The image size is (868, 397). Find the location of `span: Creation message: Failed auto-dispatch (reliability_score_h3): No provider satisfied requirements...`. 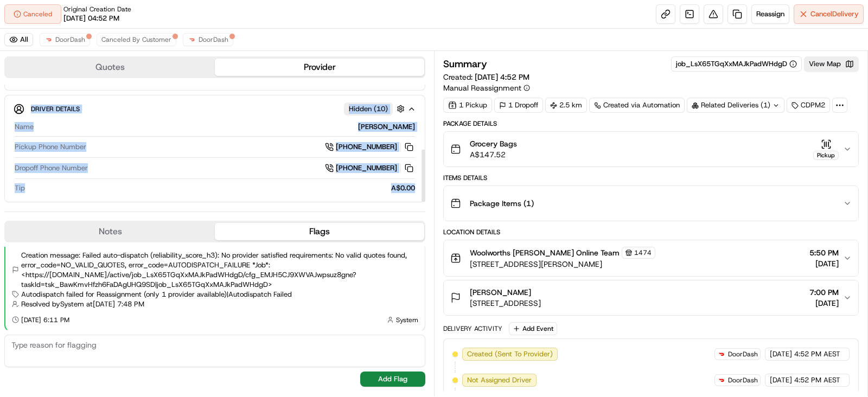

span: Creation message: Failed auto-dispatch (reliability_score_h3): No provider satisfied requirements... is located at coordinates (220, 270).